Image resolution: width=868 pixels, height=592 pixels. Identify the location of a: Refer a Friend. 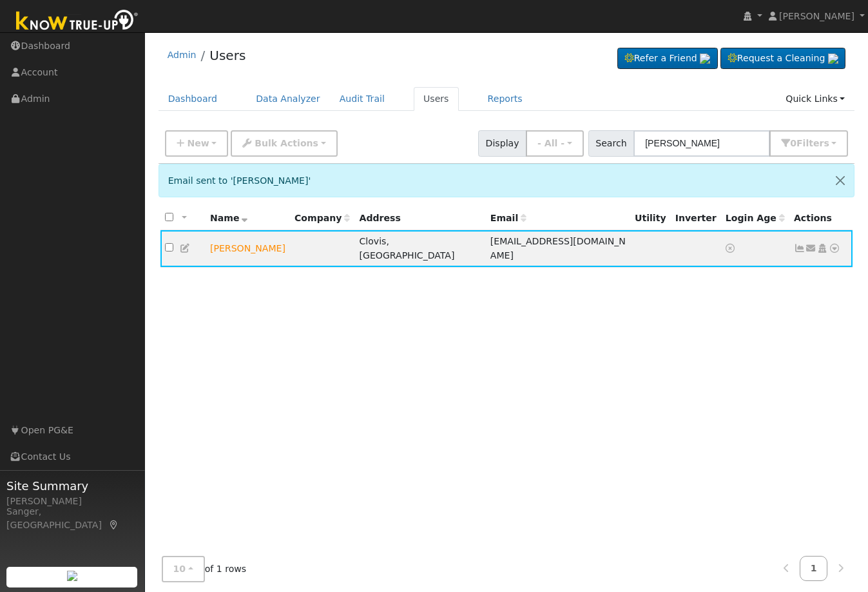
(667, 59).